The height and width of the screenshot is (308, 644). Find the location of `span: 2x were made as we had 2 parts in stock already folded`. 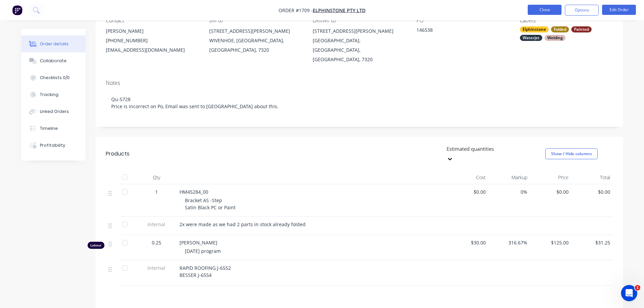

span: 2x were made as we had 2 parts in stock already folded is located at coordinates (242, 224).